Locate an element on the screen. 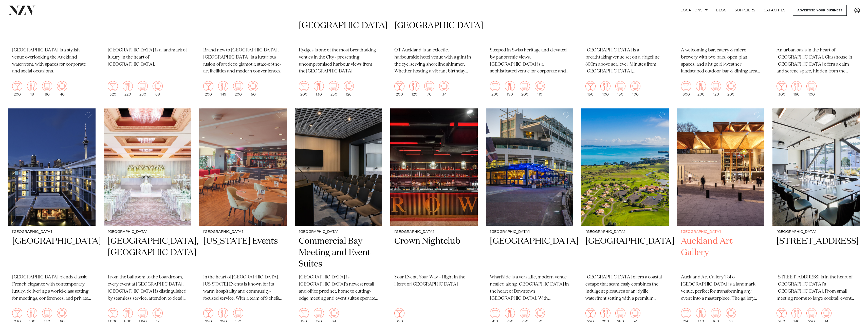  div: 126 is located at coordinates (349, 88).